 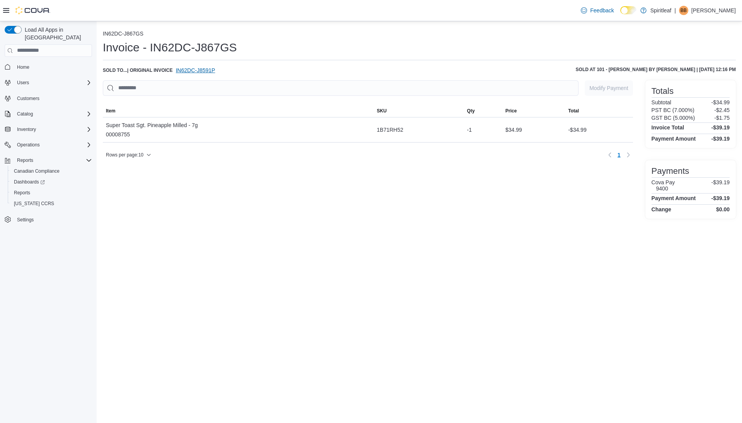 What do you see at coordinates (25, 220) in the screenshot?
I see `a: Settings` at bounding box center [25, 220].